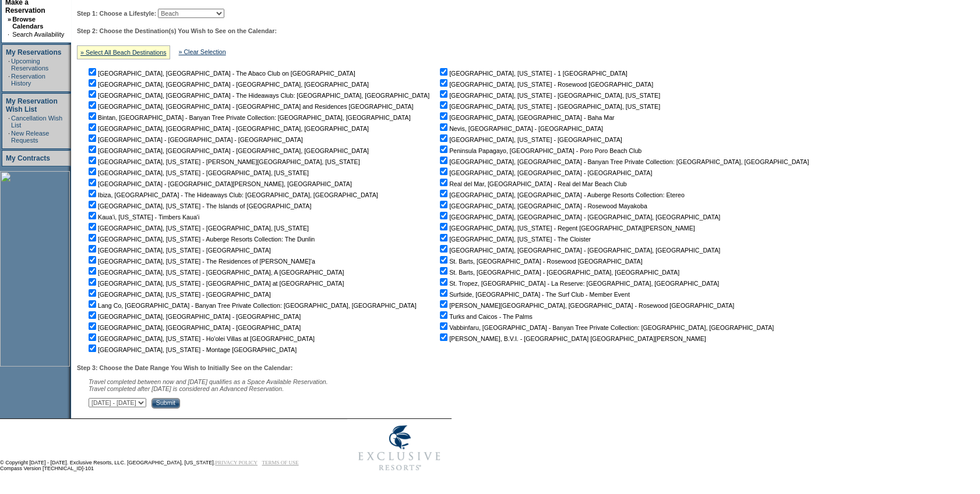 The image size is (980, 494). What do you see at coordinates (28, 159) in the screenshot?
I see `a: My Contracts` at bounding box center [28, 159].